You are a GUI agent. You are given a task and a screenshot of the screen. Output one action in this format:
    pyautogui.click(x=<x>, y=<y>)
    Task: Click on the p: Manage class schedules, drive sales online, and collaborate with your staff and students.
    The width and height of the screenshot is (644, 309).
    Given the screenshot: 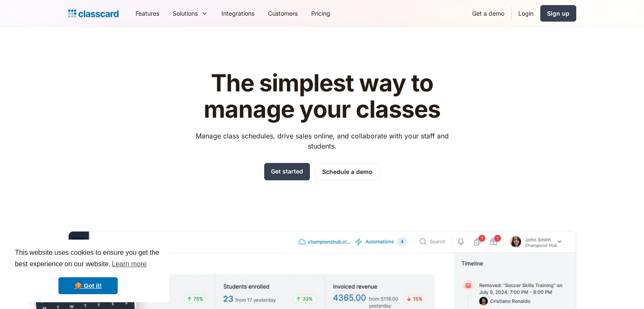 What is the action you would take?
    pyautogui.click(x=322, y=141)
    